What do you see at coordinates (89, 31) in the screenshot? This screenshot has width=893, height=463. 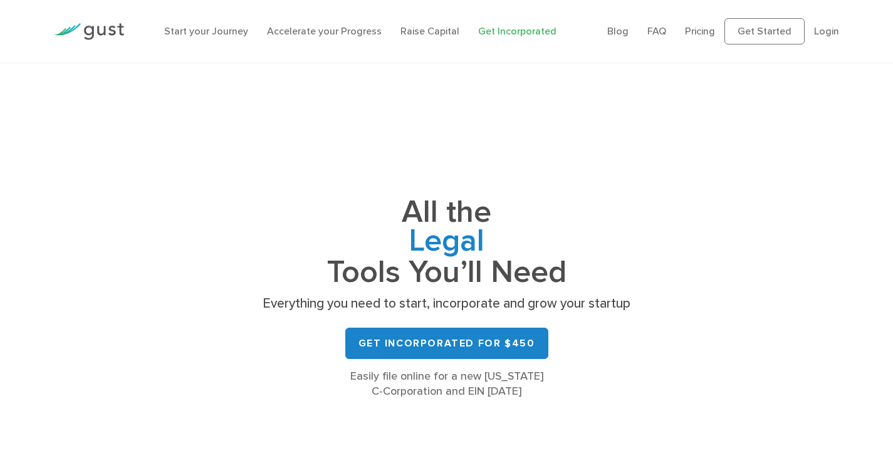 I see `img: Gust Logo` at bounding box center [89, 31].